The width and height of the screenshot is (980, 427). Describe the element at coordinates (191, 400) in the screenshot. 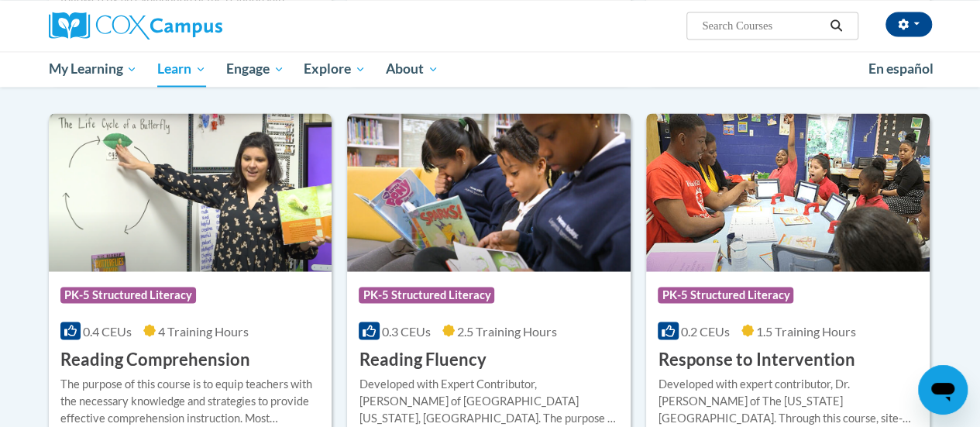

I see `div: The purpose of this course is to equip teachers with the necessary knowledge and strategies to pr...` at that location.